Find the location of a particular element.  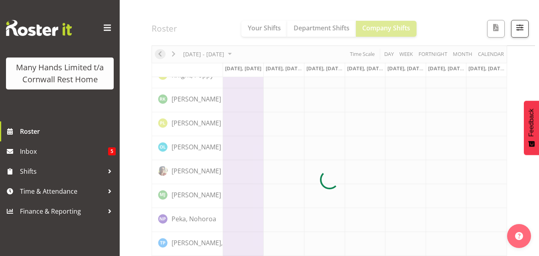

span: Time & Attendance is located at coordinates (62, 191).